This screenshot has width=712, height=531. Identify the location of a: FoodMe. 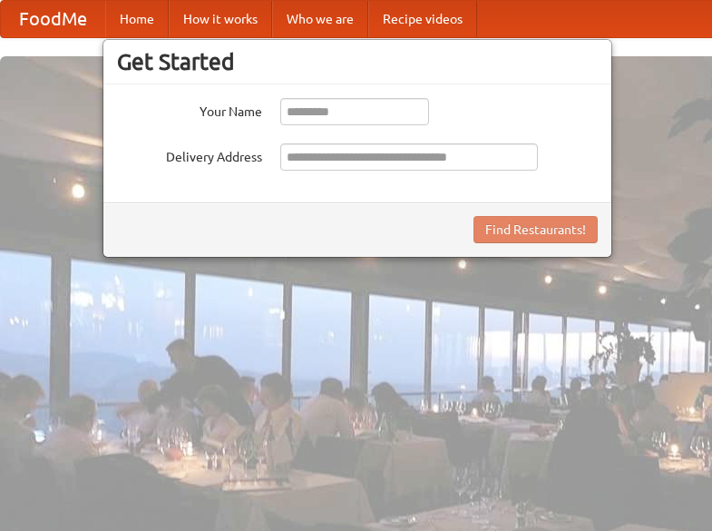
(53, 19).